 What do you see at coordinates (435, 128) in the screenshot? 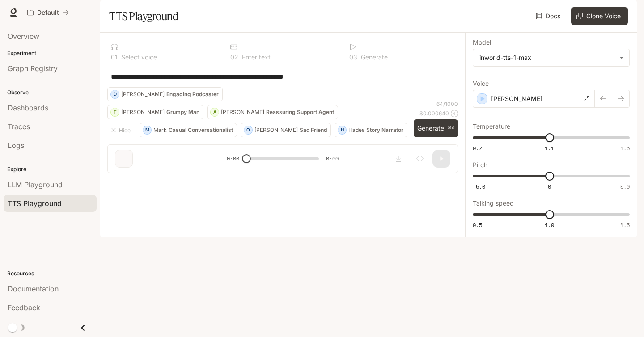
I see `button: Generate⌘⏎` at bounding box center [435, 128].